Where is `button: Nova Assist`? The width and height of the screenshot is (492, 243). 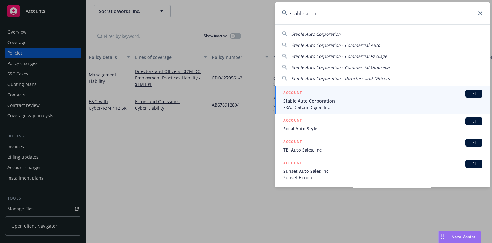 button: Nova Assist is located at coordinates (460, 236).